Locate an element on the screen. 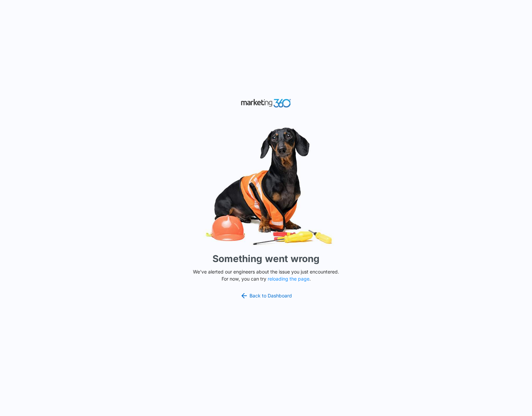  img: Sad Dog is located at coordinates (266, 186).